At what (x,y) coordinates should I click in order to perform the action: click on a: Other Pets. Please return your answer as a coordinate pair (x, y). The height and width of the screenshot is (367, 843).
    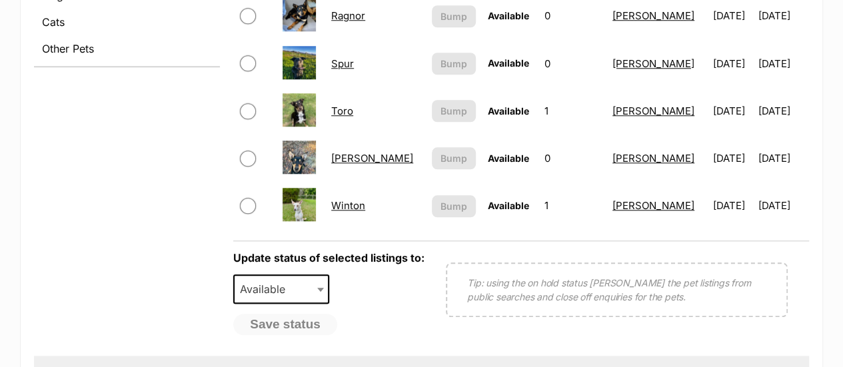
    Looking at the image, I should click on (127, 49).